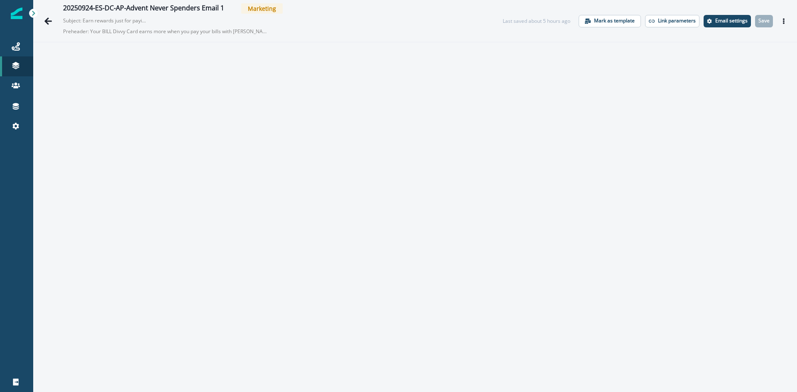 Image resolution: width=797 pixels, height=392 pixels. What do you see at coordinates (783, 21) in the screenshot?
I see `button: Actions` at bounding box center [783, 21].